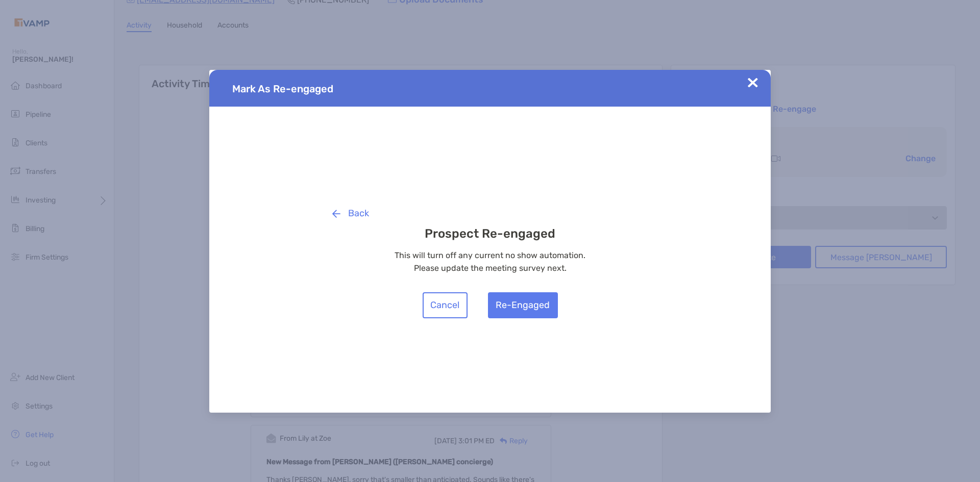  Describe the element at coordinates (753, 83) in the screenshot. I see `img: Close Updates Zoe` at that location.